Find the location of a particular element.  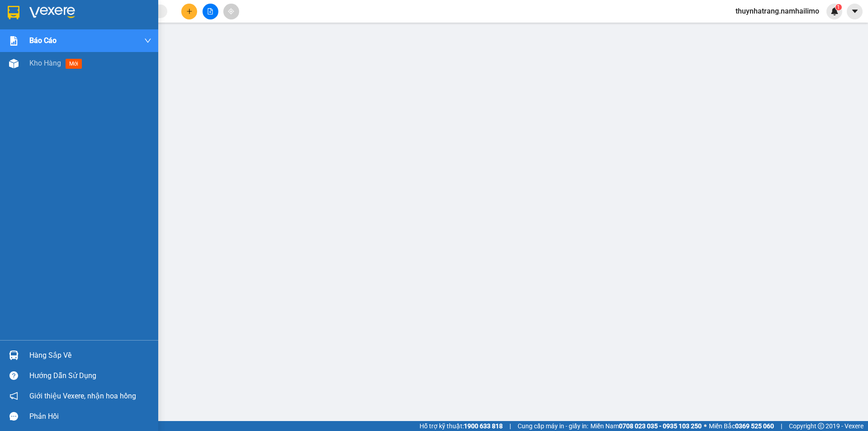

span: question-circle is located at coordinates (14, 375).